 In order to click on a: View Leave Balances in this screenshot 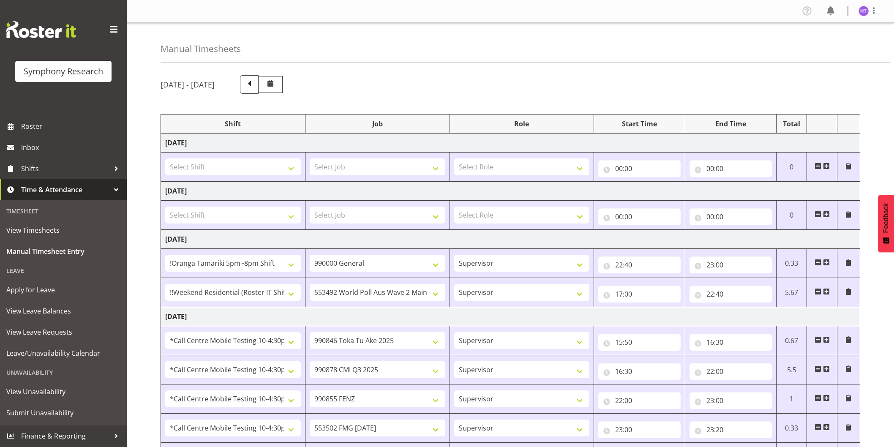, I will do `click(63, 311)`.